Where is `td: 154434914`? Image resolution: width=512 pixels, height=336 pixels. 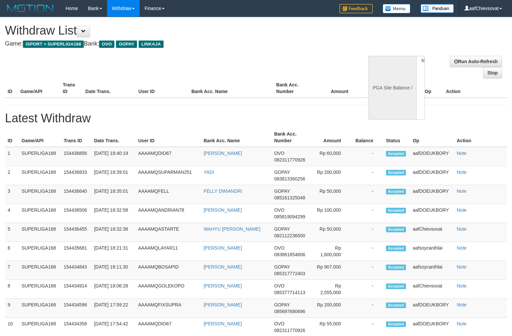
td: 154434914 is located at coordinates (76, 289).